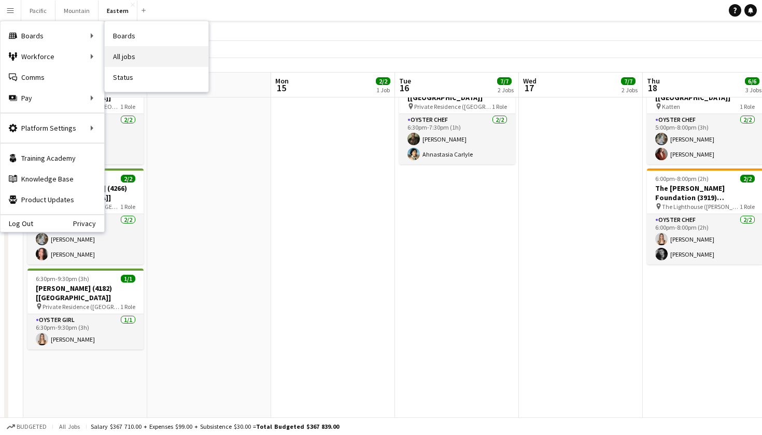 The image size is (762, 435). What do you see at coordinates (530, 81) in the screenshot?
I see `span: Wed` at bounding box center [530, 81].